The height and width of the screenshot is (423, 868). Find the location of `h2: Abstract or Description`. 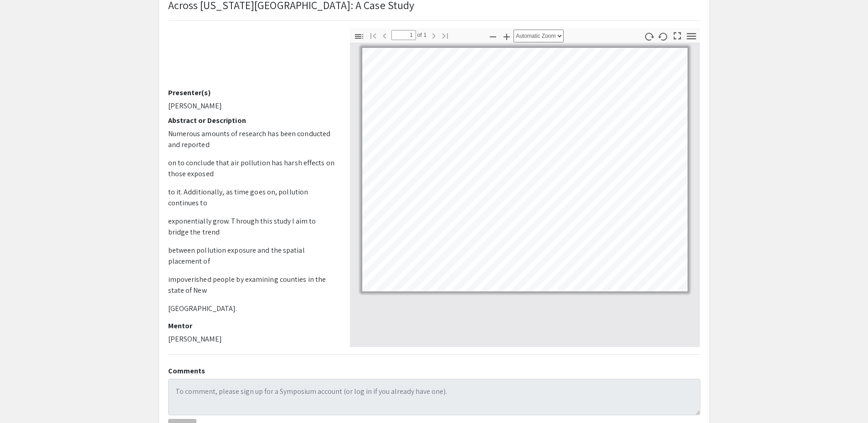

h2: Abstract or Description is located at coordinates (252, 120).